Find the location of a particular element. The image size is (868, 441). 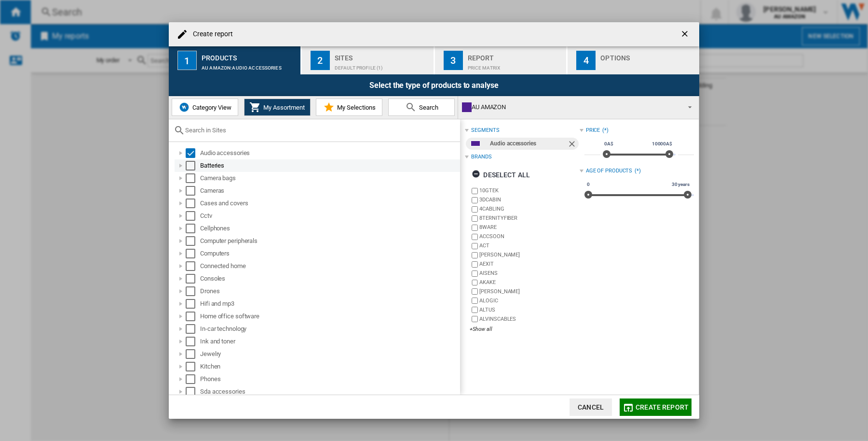

div: Price is located at coordinates (593, 131).